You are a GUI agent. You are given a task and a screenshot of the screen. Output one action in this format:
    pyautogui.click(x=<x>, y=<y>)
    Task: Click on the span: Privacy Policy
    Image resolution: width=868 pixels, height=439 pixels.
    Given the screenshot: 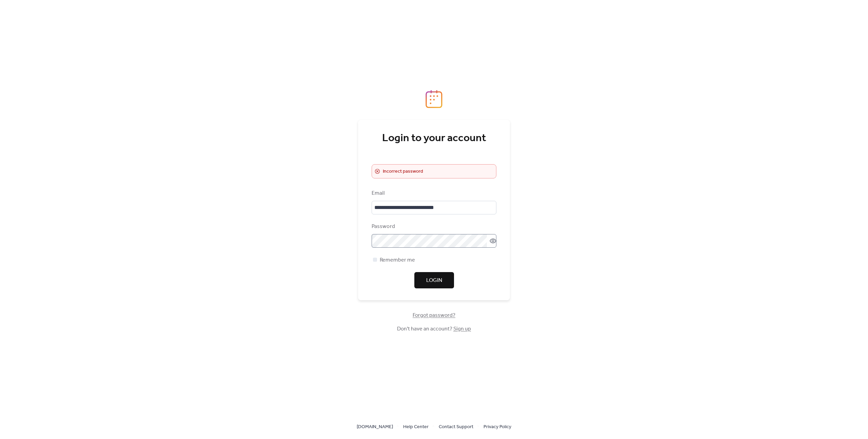 What is the action you would take?
    pyautogui.click(x=497, y=427)
    